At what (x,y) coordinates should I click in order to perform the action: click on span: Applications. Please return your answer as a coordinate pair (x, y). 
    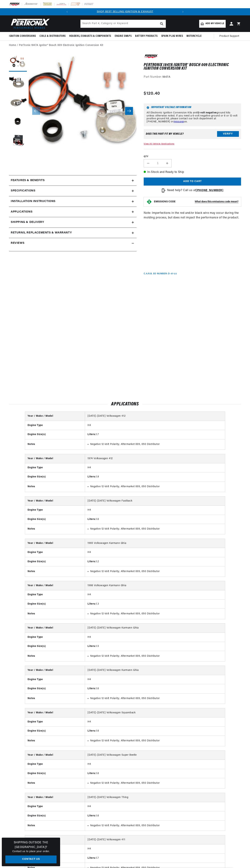
    Looking at the image, I should click on (21, 212).